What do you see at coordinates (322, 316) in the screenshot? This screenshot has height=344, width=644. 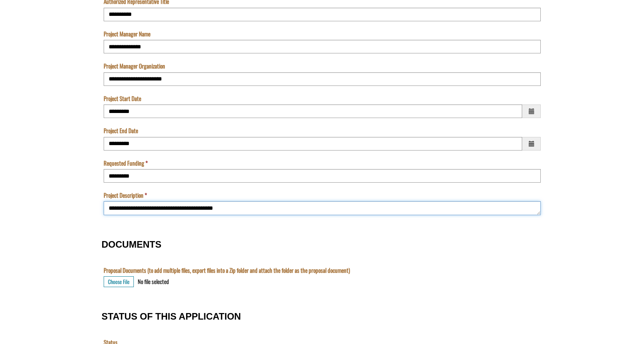 I see `h3: STATUS OF THIS APPLICATION` at bounding box center [322, 316].